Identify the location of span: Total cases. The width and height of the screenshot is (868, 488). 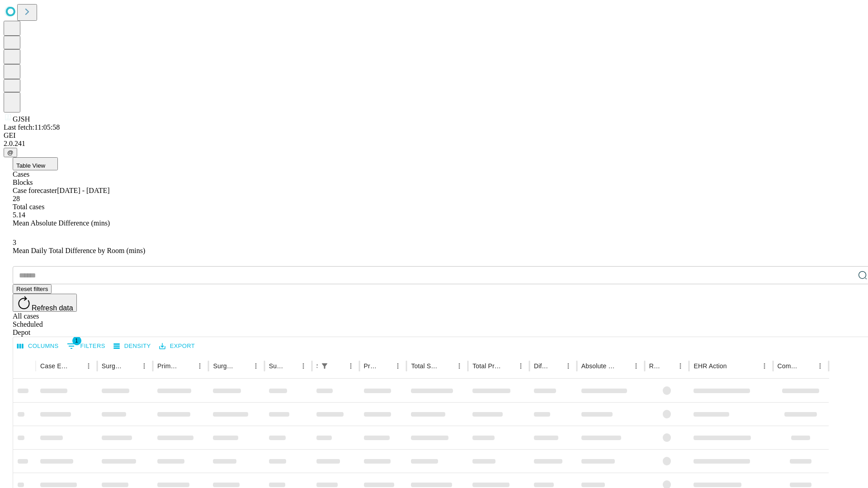
(28, 206).